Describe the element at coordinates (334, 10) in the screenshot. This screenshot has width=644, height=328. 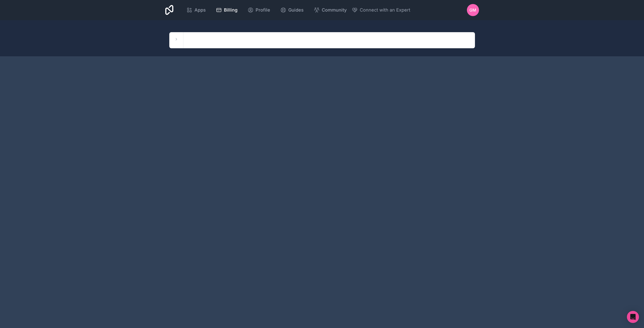
I see `span: Community` at that location.